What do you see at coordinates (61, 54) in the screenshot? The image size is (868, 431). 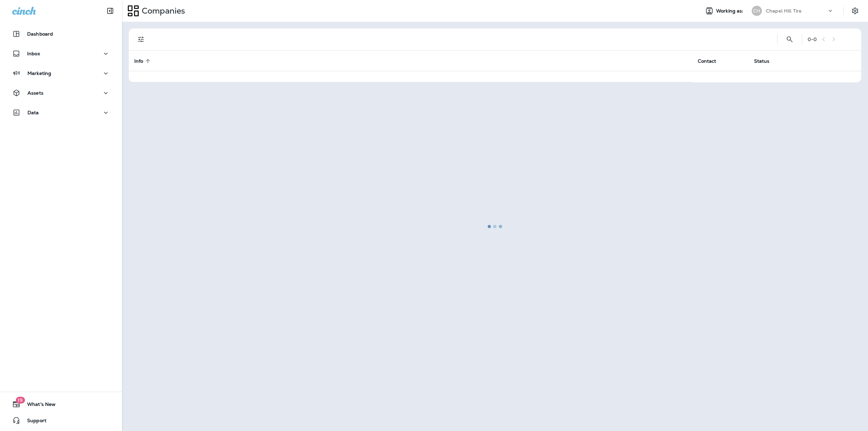 I see `button: Inbox` at bounding box center [61, 54].